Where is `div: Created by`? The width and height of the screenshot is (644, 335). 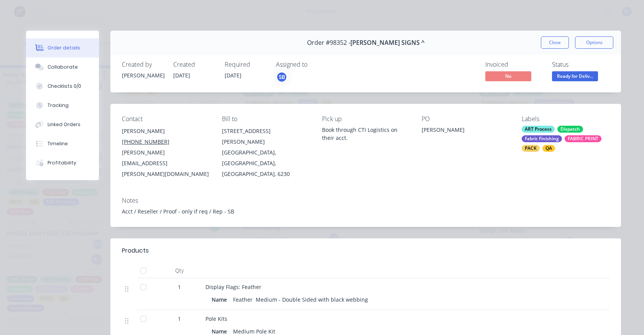
div: Created by is located at coordinates (143, 65).